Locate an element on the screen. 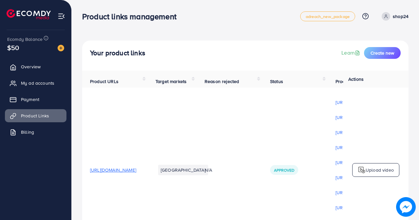  span: Target markets is located at coordinates (171, 81).